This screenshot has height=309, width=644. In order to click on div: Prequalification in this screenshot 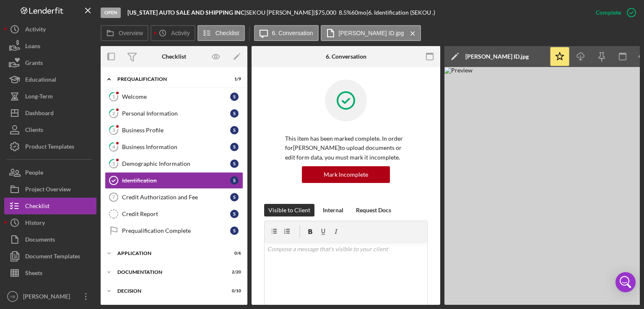, I will do `click(169, 79)`.